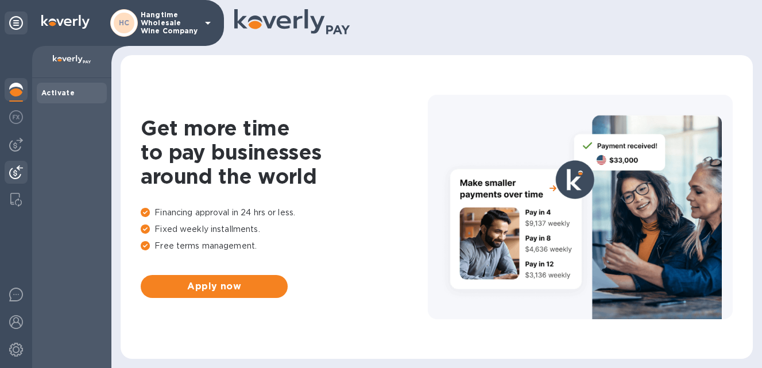  What do you see at coordinates (284, 229) in the screenshot?
I see `p: Fixed weekly installments.` at bounding box center [284, 229].